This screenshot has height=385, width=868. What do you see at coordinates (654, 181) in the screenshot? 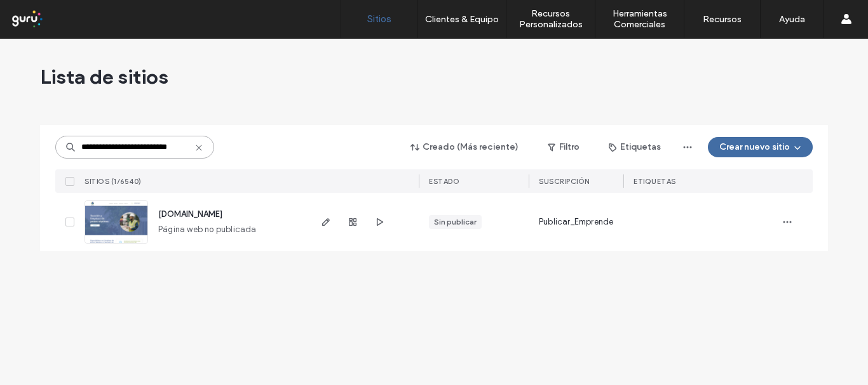
I see `span: ETIQUETAS` at bounding box center [654, 181].